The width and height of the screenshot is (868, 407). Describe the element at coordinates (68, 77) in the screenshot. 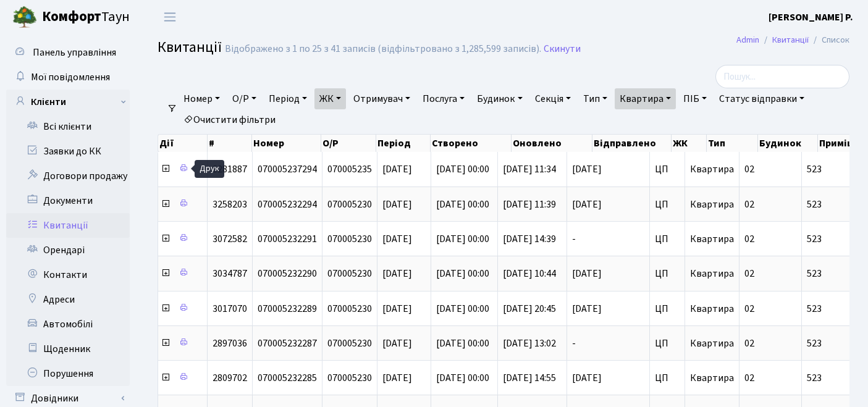

I see `a: Мої повідомлення` at that location.